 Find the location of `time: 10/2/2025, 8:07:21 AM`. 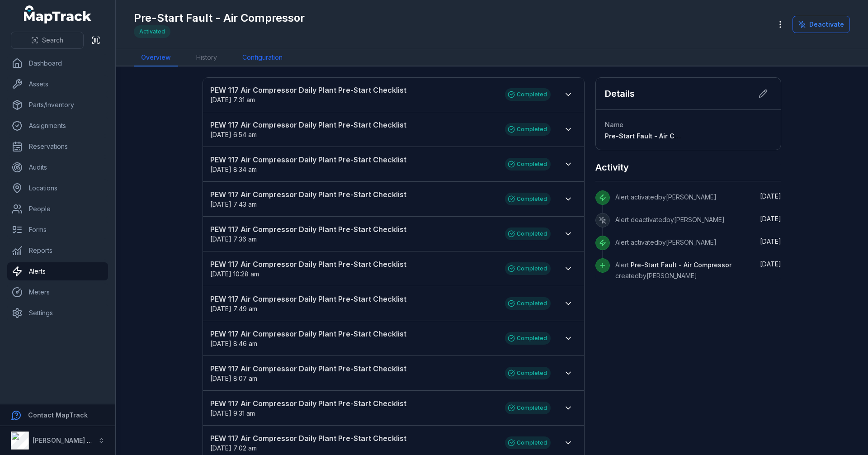

time: 10/2/2025, 8:07:21 AM is located at coordinates (234, 378).